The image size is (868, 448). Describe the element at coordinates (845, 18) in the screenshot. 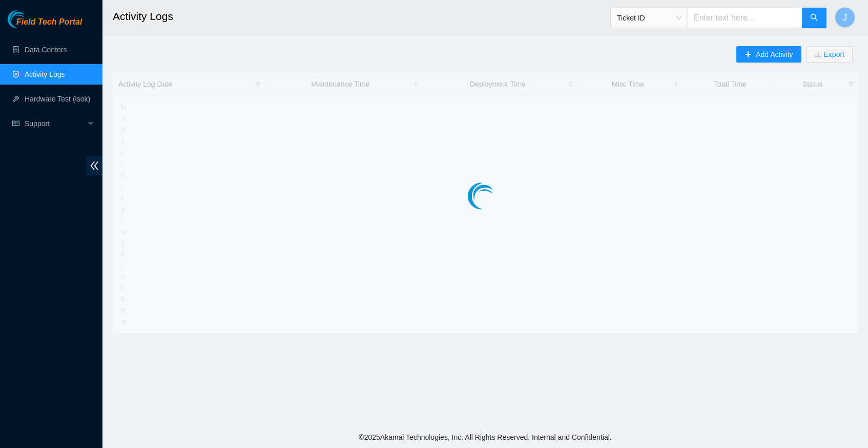

I see `button: J` at that location.